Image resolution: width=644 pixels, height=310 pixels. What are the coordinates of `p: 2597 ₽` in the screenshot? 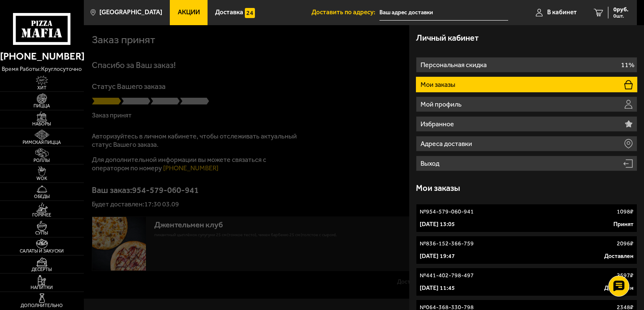 It's located at (625, 276).